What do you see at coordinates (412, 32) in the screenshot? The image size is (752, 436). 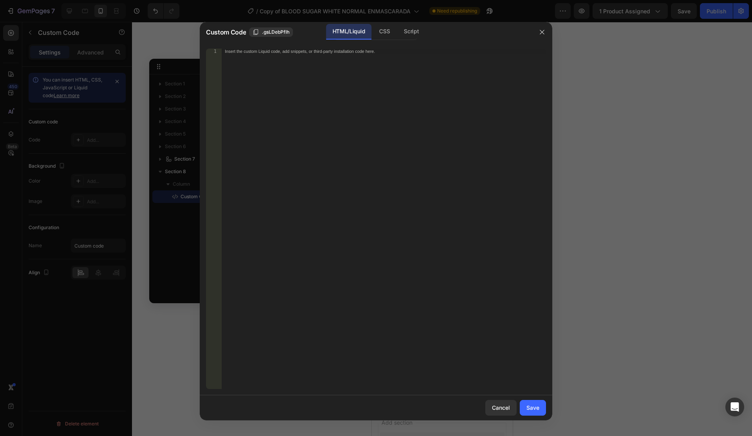 I see `div: Script` at bounding box center [412, 32].